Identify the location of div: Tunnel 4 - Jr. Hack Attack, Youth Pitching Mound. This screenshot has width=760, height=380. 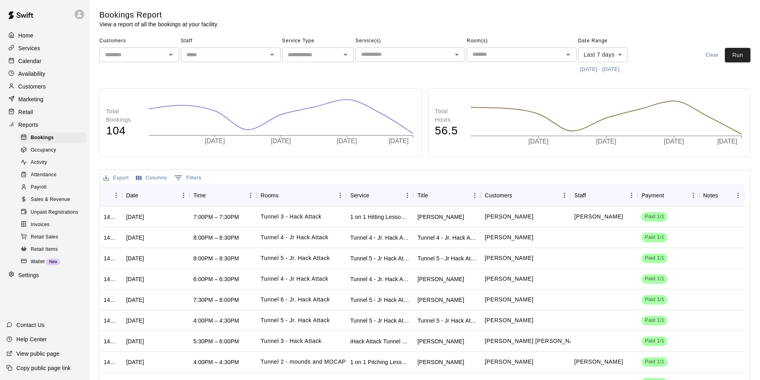
(447, 238).